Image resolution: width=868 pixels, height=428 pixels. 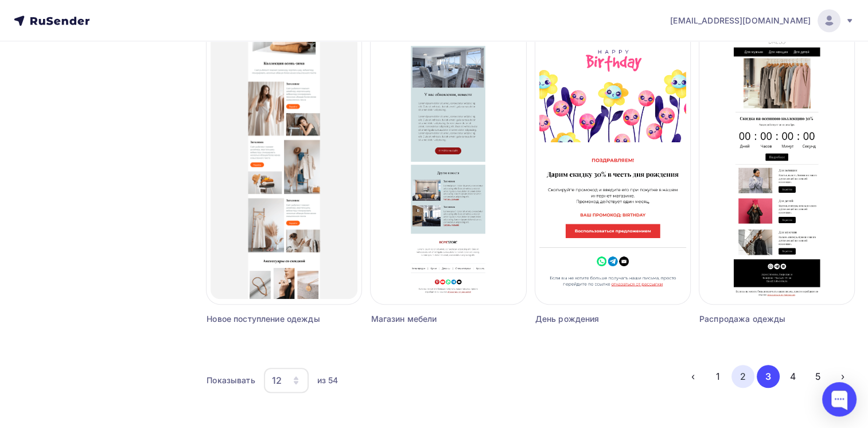 What do you see at coordinates (768, 377) in the screenshot?
I see `ul: Pagination` at bounding box center [768, 377].